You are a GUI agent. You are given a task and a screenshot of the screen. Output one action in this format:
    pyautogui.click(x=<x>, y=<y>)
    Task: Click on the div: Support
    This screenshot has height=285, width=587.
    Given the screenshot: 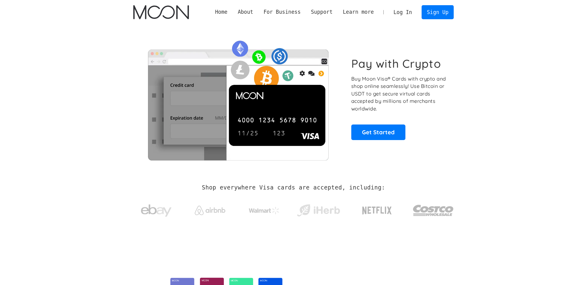 What is the action you would take?
    pyautogui.click(x=321, y=12)
    